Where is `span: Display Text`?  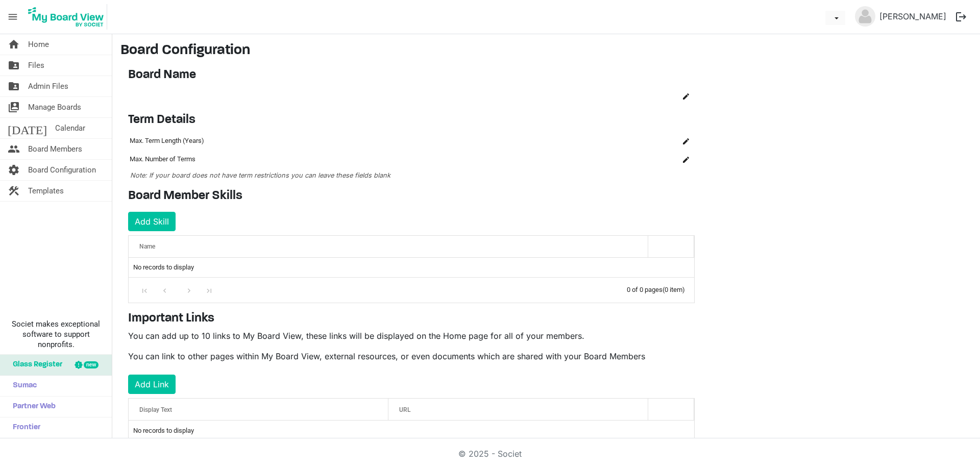
span: Display Text is located at coordinates (156, 410).